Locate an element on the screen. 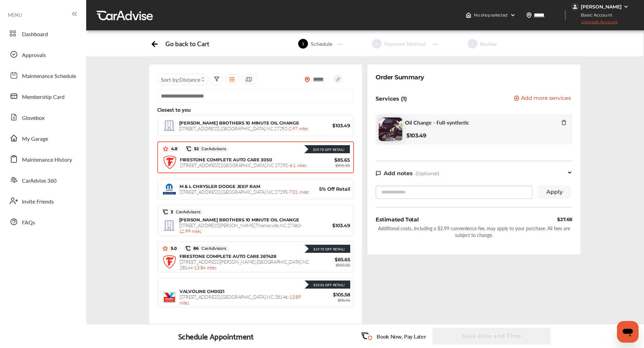  span: 7.01 miles is located at coordinates (299, 192).